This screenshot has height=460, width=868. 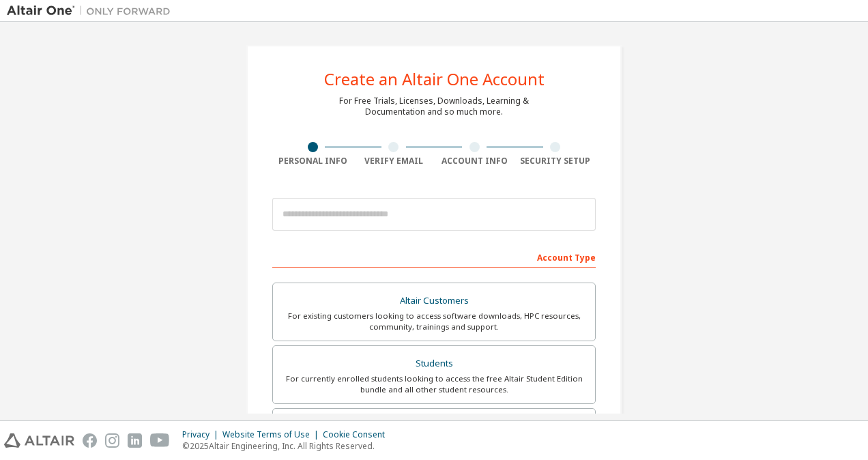 I want to click on img: linkedin.svg, so click(x=135, y=440).